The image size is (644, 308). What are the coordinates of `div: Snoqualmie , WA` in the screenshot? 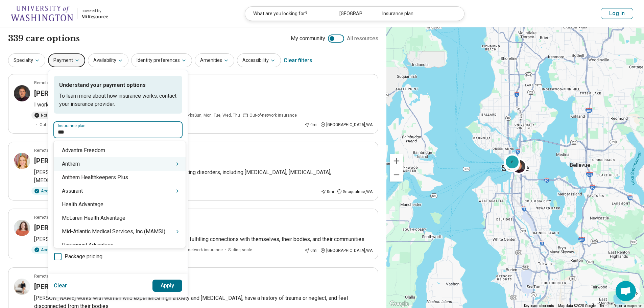 It's located at (355, 192).